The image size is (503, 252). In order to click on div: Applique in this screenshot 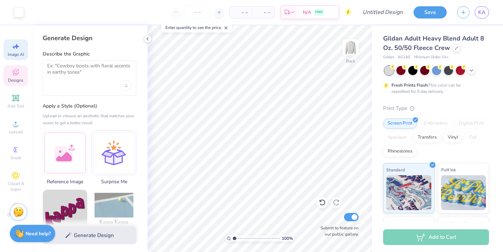, I will do `click(397, 138)`.